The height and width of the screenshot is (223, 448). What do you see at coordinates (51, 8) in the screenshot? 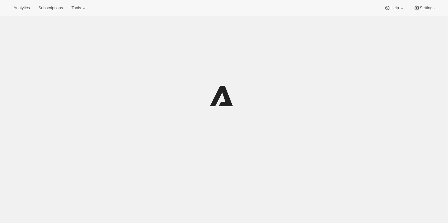
I see `button: Subscriptions` at bounding box center [51, 8].